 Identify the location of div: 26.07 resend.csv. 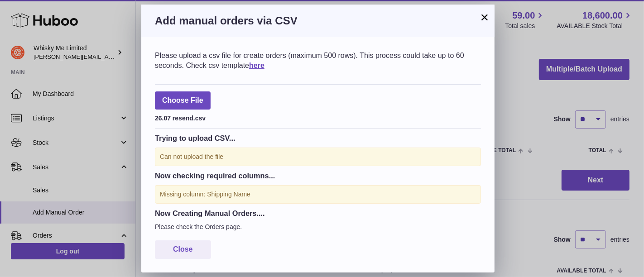
(318, 117).